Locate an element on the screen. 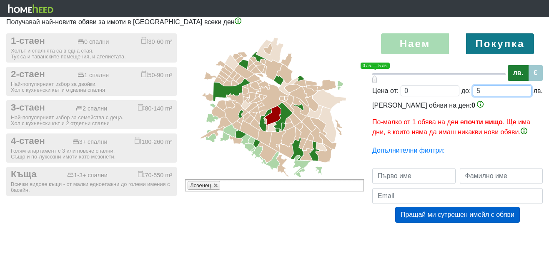 Image resolution: width=549 pixels, height=264 pixels. div: 70-550 m² is located at coordinates (155, 175).